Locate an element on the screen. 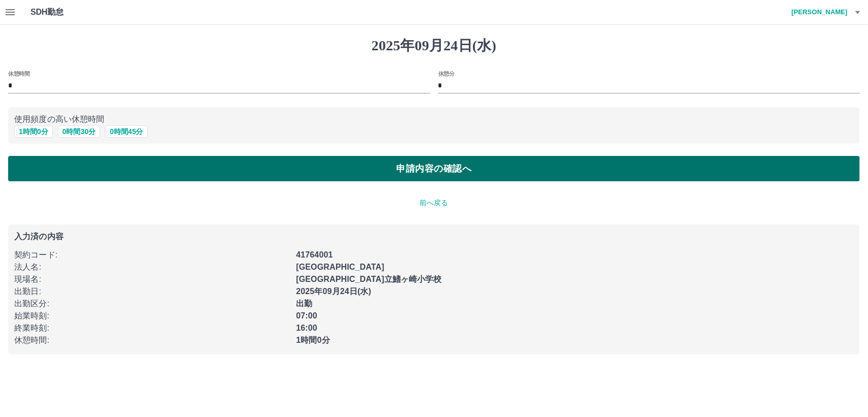 The image size is (868, 417). label: 休憩時間 is located at coordinates (19, 73).